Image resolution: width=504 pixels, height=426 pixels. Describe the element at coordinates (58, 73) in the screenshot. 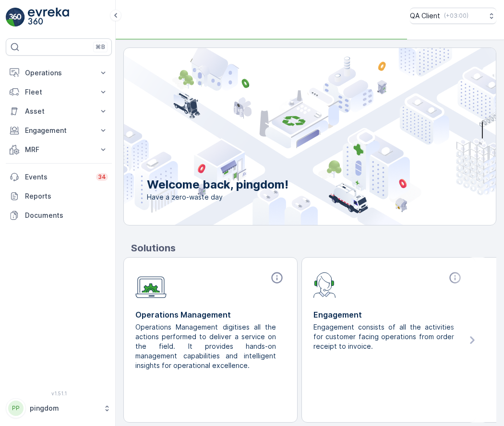

I see `p: Operations` at that location.